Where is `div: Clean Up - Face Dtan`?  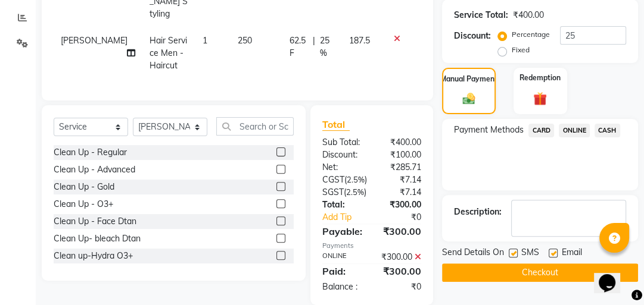 div: Clean Up - Face Dtan is located at coordinates (95, 221).